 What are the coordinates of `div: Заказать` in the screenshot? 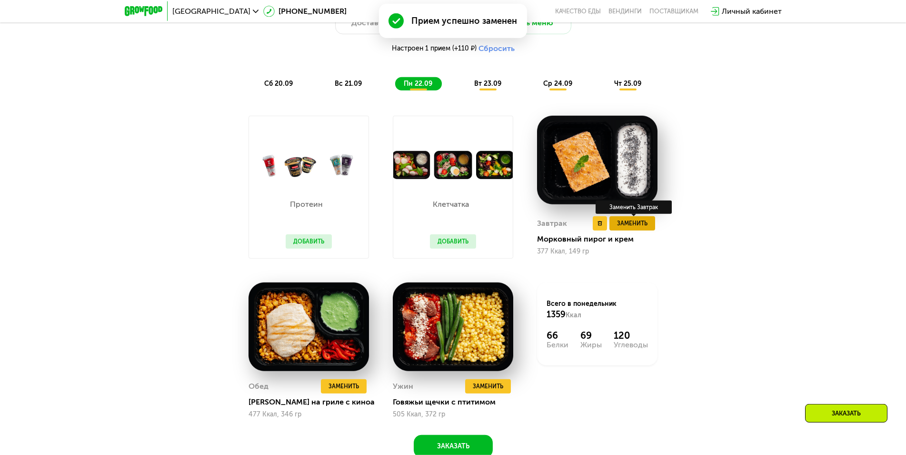 It's located at (846, 413).